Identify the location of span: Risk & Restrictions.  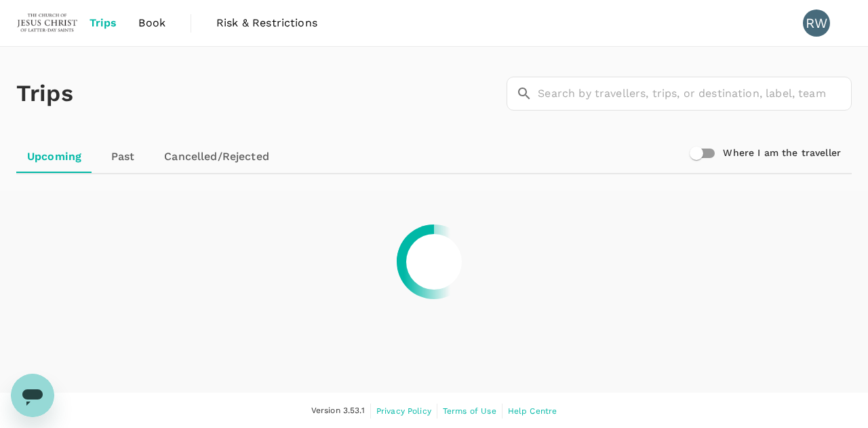
(266, 23).